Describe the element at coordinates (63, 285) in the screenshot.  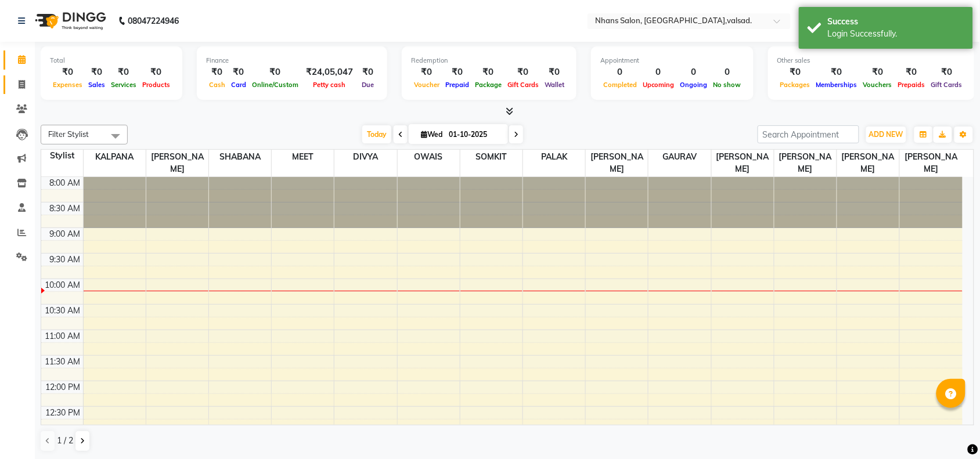
I see `div: 10:00 AM` at that location.